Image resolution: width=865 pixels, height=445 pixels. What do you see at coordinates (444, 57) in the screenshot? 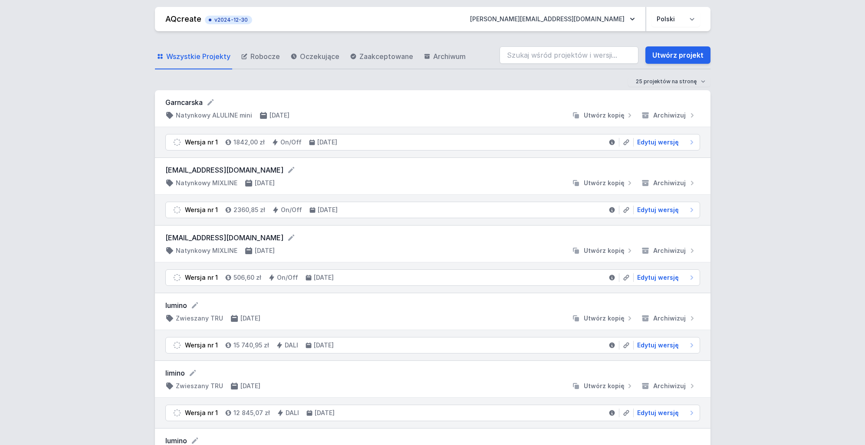
I see `a: Archiwum` at bounding box center [444, 57].